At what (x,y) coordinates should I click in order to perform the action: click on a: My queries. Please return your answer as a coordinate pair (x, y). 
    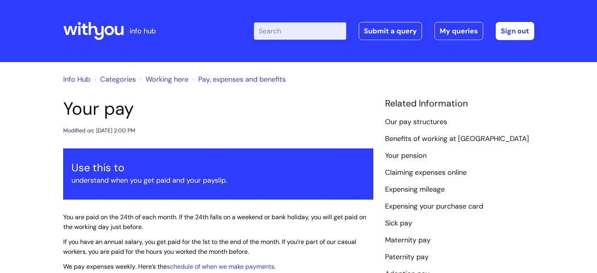
    Looking at the image, I should click on (459, 31).